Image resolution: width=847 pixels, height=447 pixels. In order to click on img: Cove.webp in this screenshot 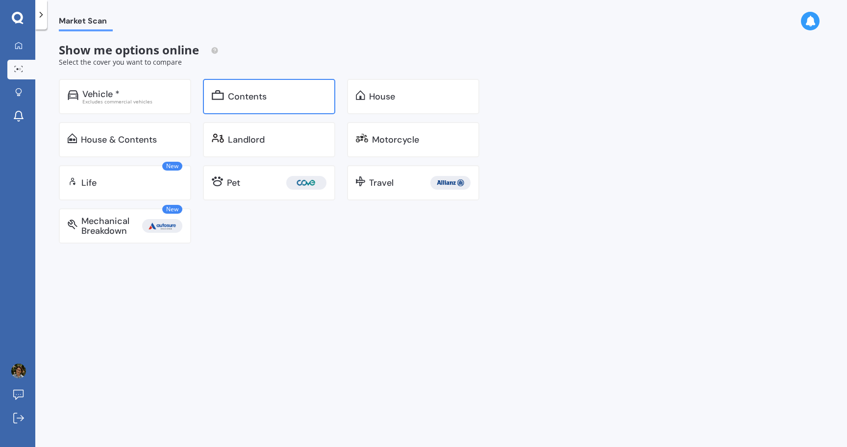, I will do `click(306, 183)`.